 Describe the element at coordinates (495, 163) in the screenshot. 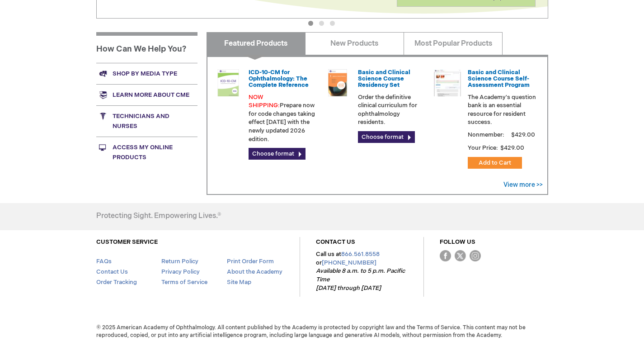

I see `button: Add to Cart` at that location.